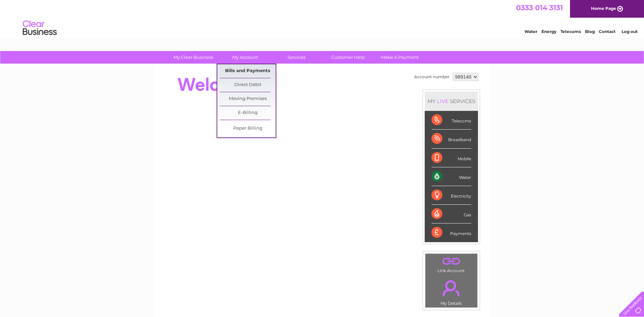  I want to click on a: 0333 014 3131, so click(539, 7).